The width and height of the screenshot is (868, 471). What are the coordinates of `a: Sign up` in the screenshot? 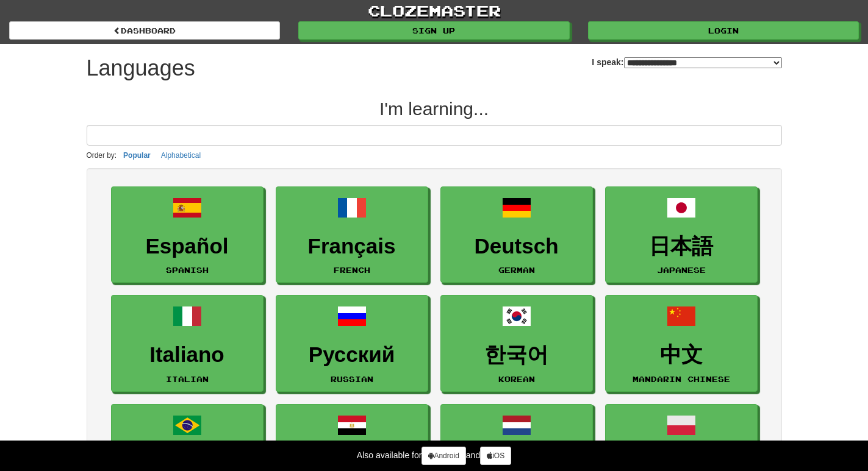 It's located at (434, 30).